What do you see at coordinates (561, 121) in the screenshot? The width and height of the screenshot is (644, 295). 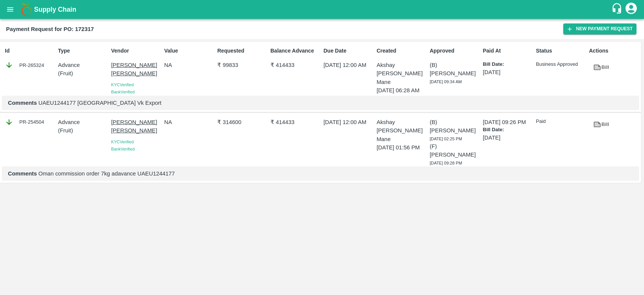 I see `p: Paid` at bounding box center [561, 121].